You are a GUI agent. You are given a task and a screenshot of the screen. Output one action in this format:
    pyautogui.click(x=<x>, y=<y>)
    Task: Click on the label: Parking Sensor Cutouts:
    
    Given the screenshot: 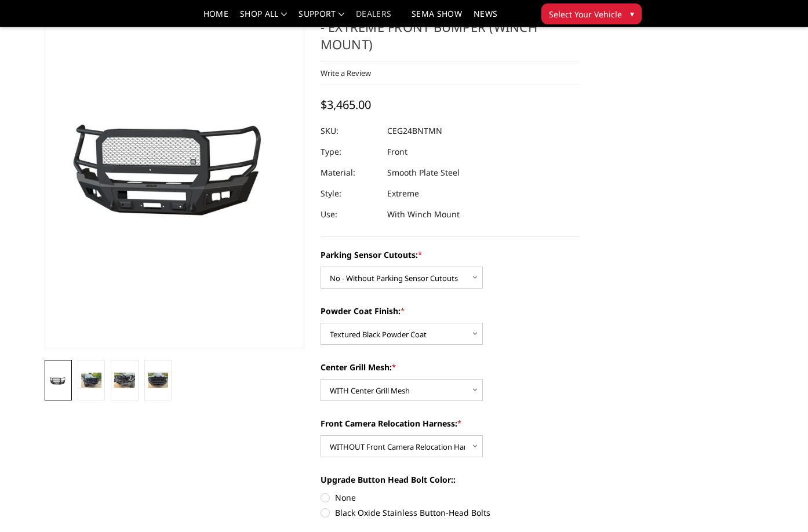 What is the action you would take?
    pyautogui.click(x=451, y=255)
    